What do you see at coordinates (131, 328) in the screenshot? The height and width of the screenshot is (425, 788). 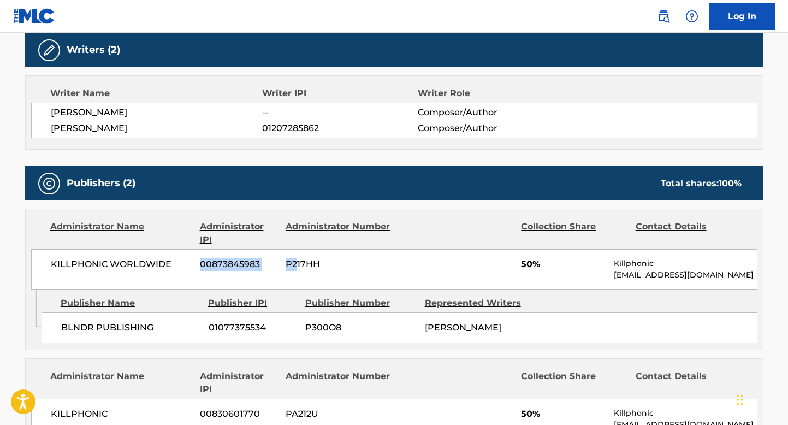 I see `span: BLNDR PUBLISHING` at bounding box center [131, 328].